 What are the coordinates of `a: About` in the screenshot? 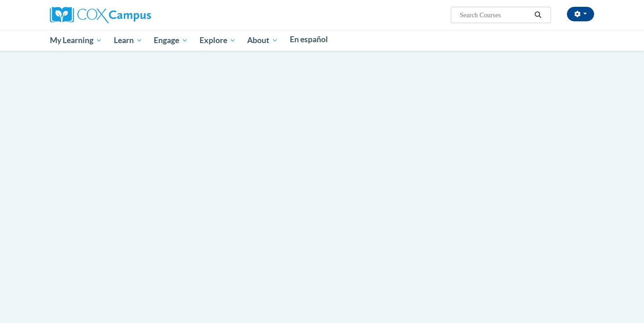 It's located at (263, 40).